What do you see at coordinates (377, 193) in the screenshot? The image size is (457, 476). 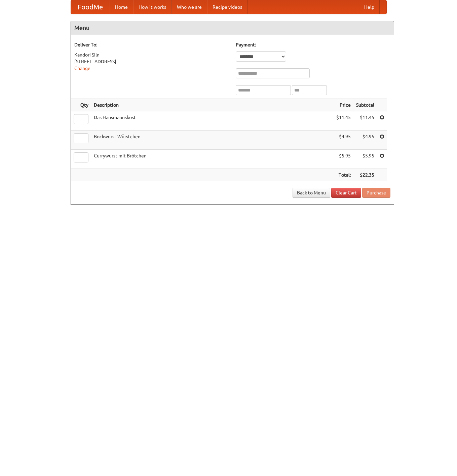 I see `button: Purchase` at bounding box center [377, 193].